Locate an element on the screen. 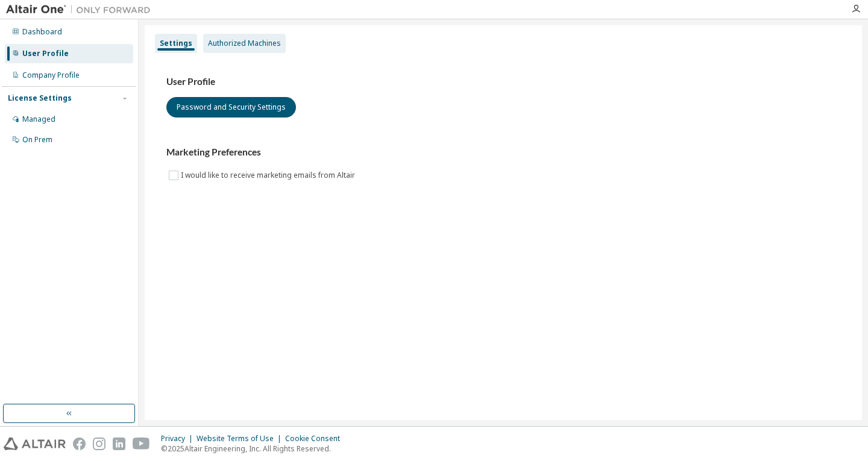  button: Password and Security Settings is located at coordinates (231, 107).